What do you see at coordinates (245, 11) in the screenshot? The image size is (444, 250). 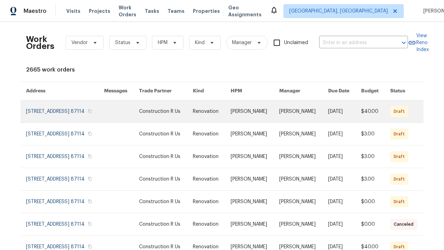 I see `span: Geo Assignments` at bounding box center [245, 11].